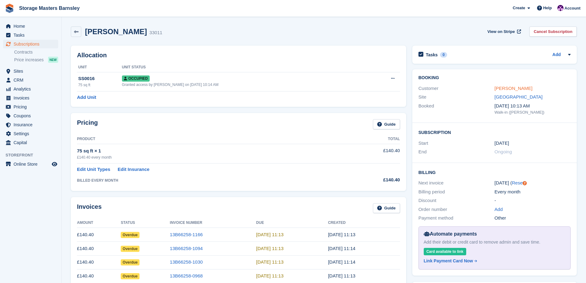  I want to click on th: Created, so click(364, 223).